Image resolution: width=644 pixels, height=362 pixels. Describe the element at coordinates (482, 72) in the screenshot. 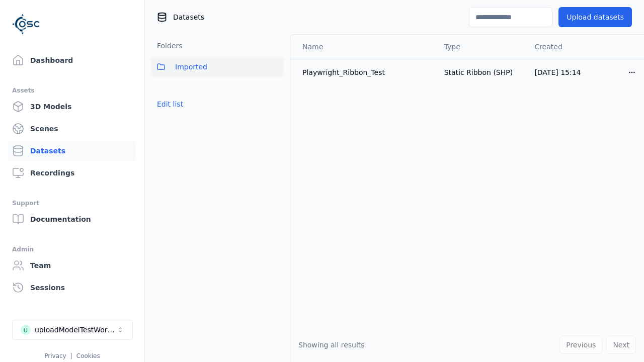

I see `td: Static Ribbon (SHP)` at that location.